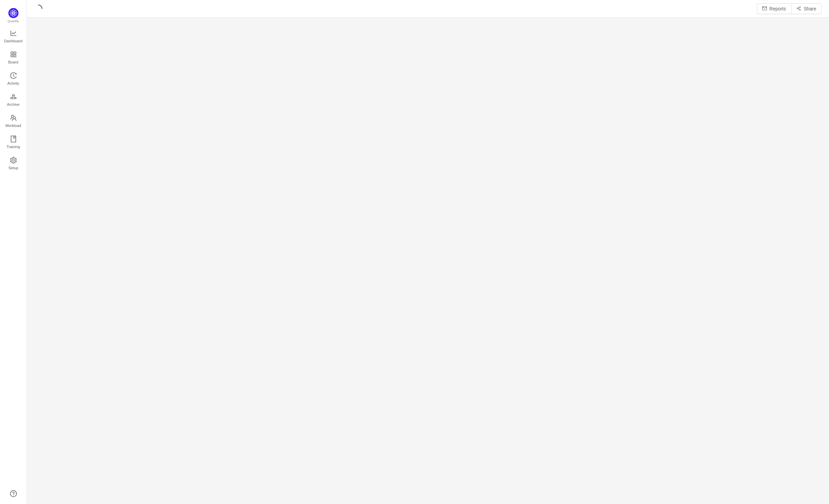  I want to click on button: icon: mailReports, so click(774, 9).